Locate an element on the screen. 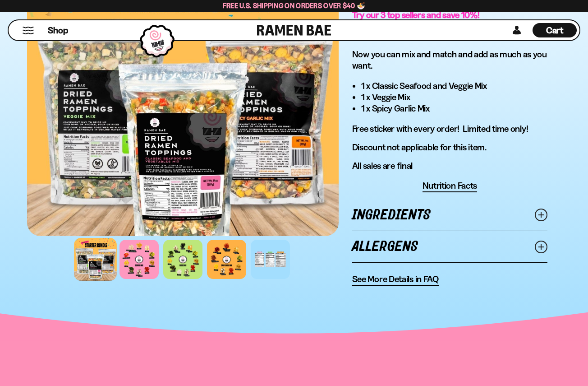  a: Shop is located at coordinates (58, 30).